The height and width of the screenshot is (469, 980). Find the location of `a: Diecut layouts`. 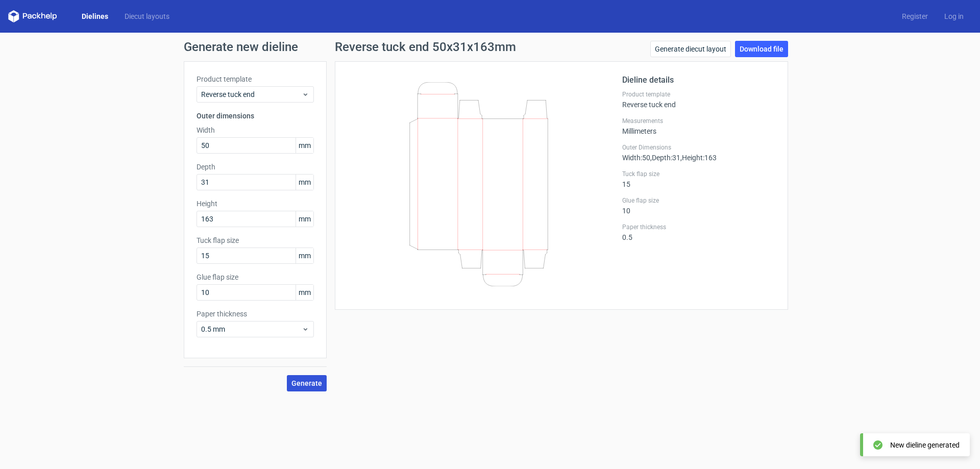

a: Diecut layouts is located at coordinates (147, 17).